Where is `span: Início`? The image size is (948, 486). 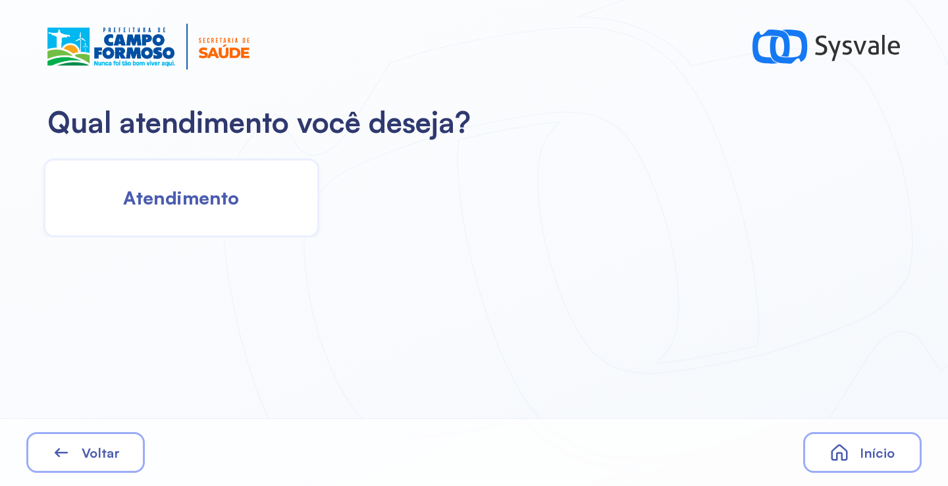
span: Início is located at coordinates (877, 453).